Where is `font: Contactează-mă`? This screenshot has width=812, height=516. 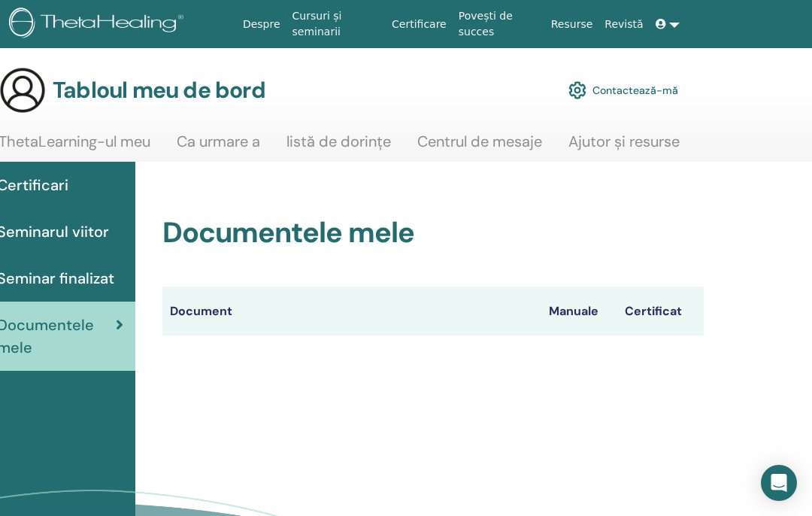
font: Contactează-mă is located at coordinates (635, 91).